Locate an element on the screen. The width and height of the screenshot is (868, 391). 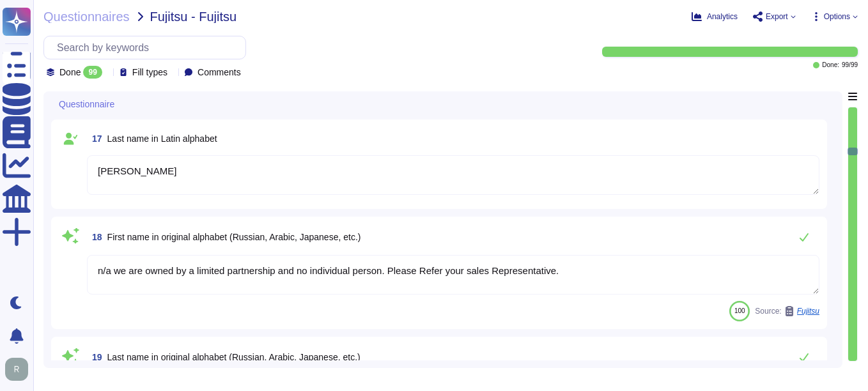
div: 99 is located at coordinates (92, 72).